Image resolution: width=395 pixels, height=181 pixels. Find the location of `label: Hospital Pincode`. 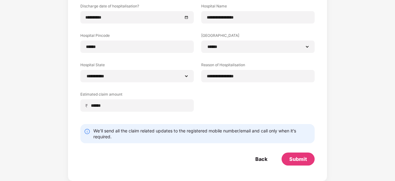

label: Hospital Pincode is located at coordinates (137, 36).